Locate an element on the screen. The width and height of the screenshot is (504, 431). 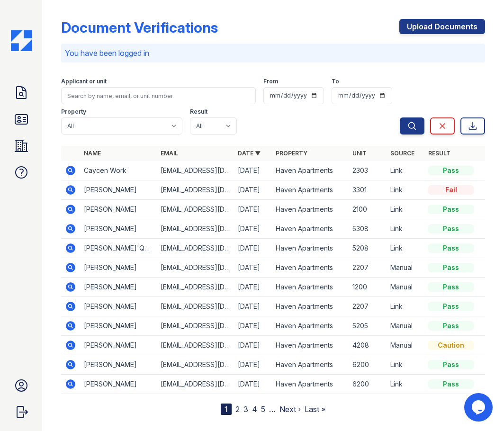
a: Result is located at coordinates (439, 153).